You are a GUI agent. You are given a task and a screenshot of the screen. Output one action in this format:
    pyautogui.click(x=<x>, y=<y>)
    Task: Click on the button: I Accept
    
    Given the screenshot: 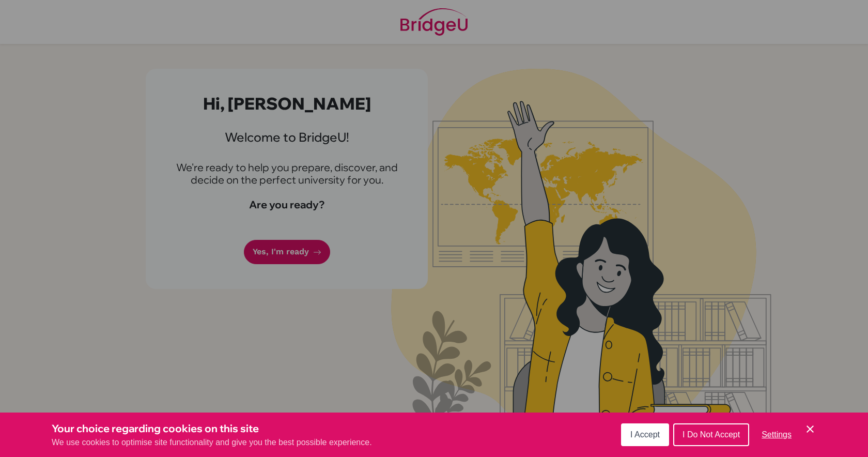 What is the action you would take?
    pyautogui.click(x=644, y=434)
    